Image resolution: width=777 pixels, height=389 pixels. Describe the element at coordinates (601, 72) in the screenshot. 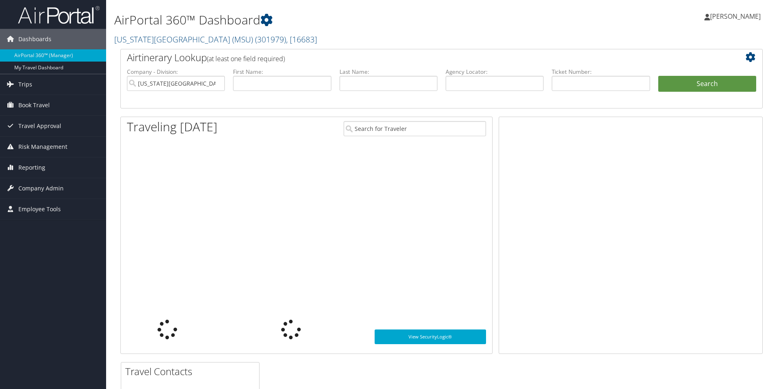

I see `label: Ticket Number:` at that location.